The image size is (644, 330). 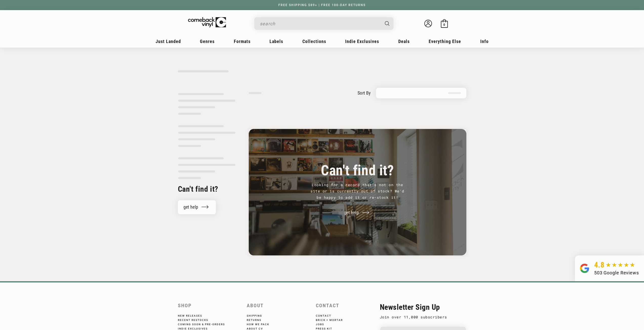 What do you see at coordinates (168, 41) in the screenshot?
I see `span: Just Landed` at bounding box center [168, 41].